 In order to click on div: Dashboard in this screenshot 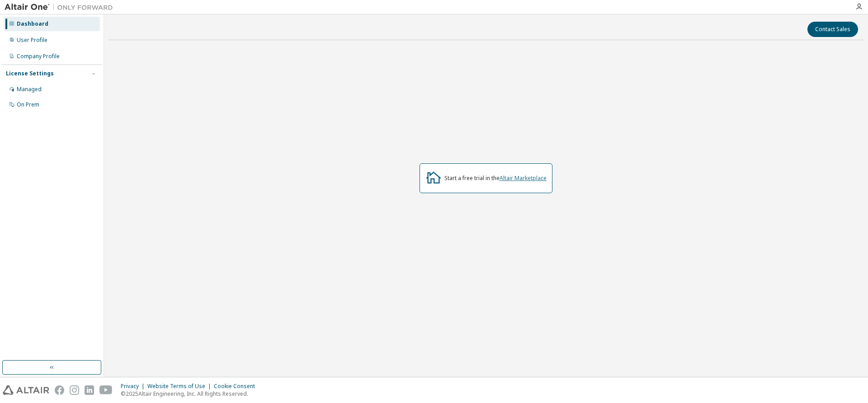, I will do `click(33, 24)`.